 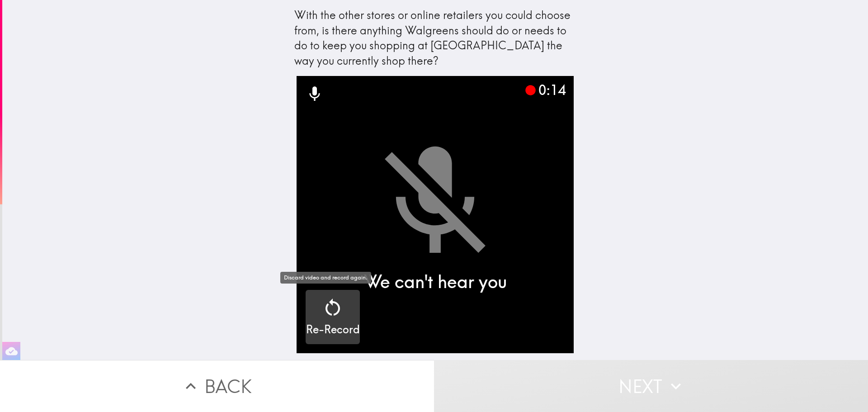 I want to click on div: With the other stores or online retailers you could choose from, is there anything Walgreens shou..., so click(x=435, y=38).